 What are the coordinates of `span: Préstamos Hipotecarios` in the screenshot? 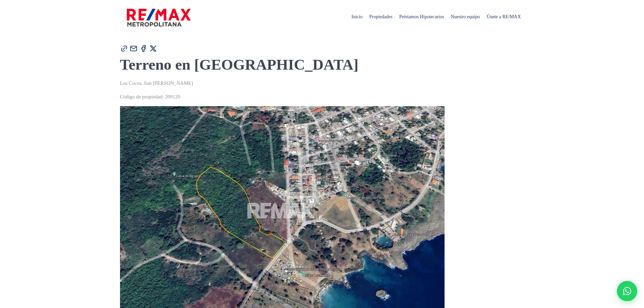 It's located at (422, 17).